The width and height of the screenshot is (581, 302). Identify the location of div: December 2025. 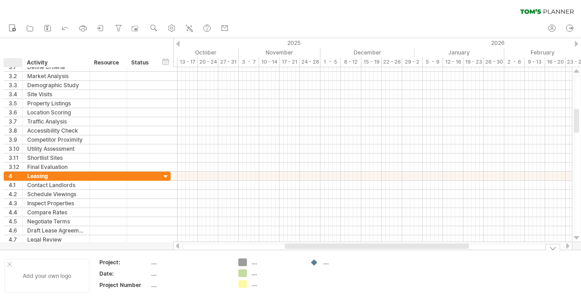
(367, 52).